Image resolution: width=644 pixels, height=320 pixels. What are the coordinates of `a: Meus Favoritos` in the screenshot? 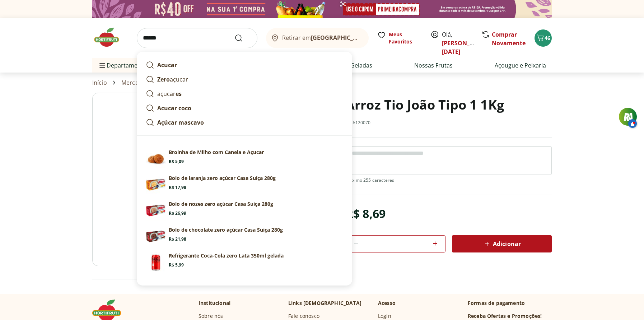 It's located at (399, 38).